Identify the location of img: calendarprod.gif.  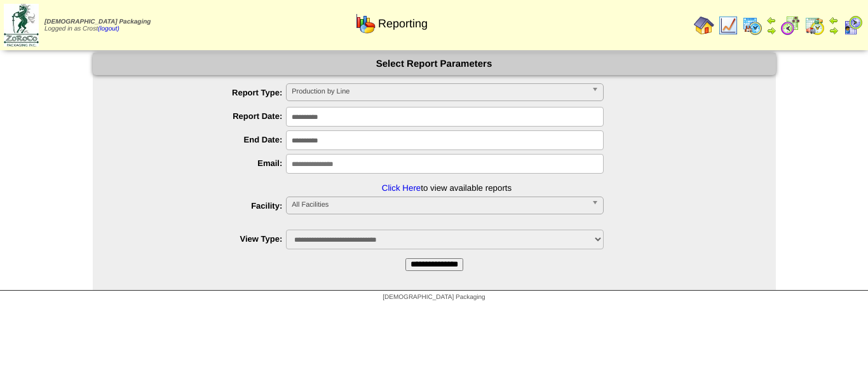
(753, 26).